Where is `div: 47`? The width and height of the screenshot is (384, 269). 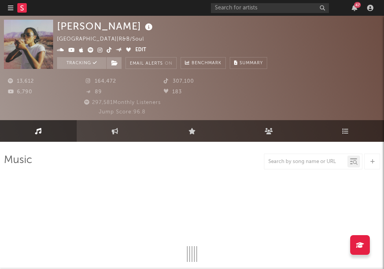 div: 47 is located at coordinates (357, 5).